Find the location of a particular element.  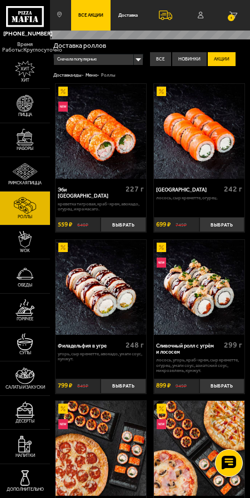

a: АкционныйНовинкаДжекпот is located at coordinates (100, 448).